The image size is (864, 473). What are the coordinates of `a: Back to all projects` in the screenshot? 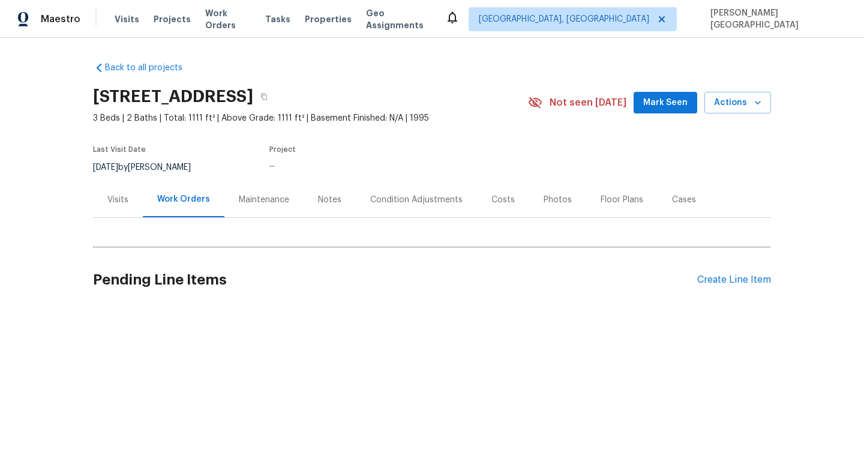 It's located at (151, 68).